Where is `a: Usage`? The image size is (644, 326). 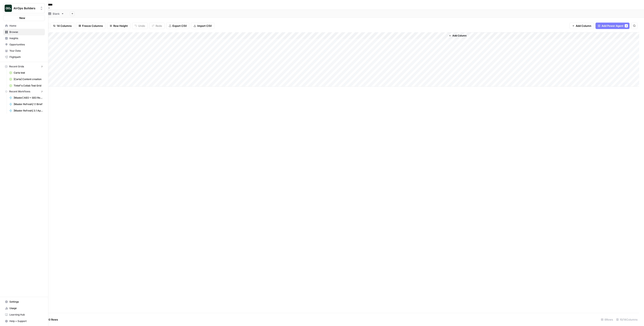 a: Usage is located at coordinates (24, 308).